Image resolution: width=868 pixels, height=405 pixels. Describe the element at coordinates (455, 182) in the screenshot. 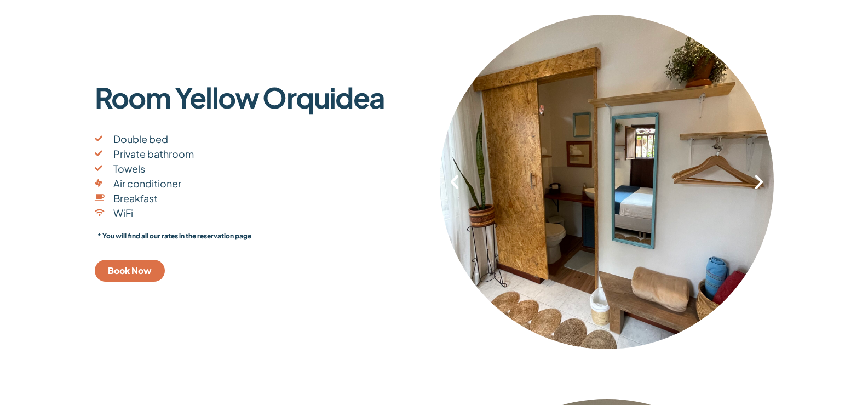

I see `div: Previous slide` at that location.